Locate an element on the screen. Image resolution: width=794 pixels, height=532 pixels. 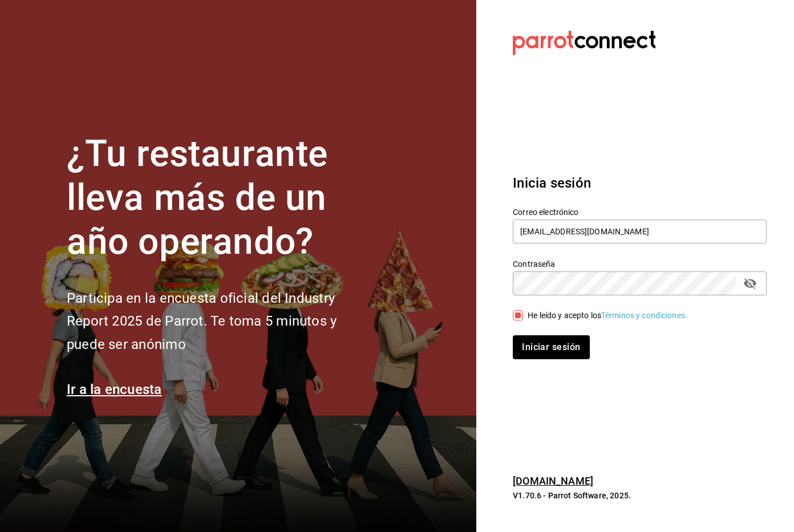
button: passwordField is located at coordinates (750, 284).